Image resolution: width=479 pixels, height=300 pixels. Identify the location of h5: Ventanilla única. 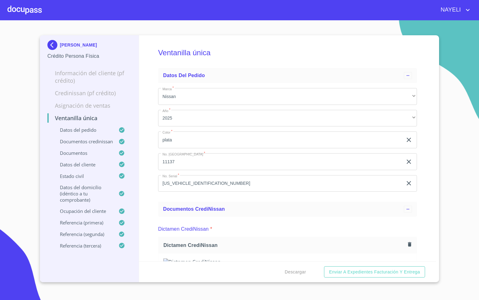
(288, 53).